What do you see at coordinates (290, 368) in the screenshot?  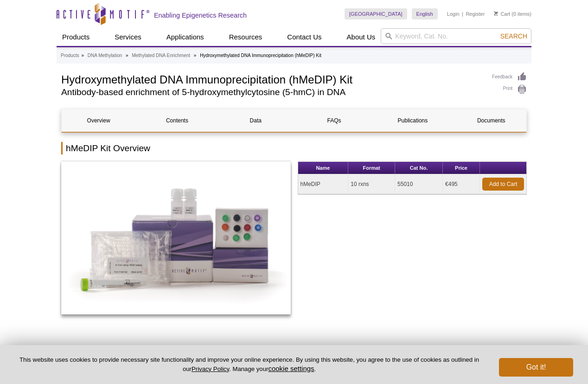 I see `button: cookie settings` at bounding box center [290, 368].